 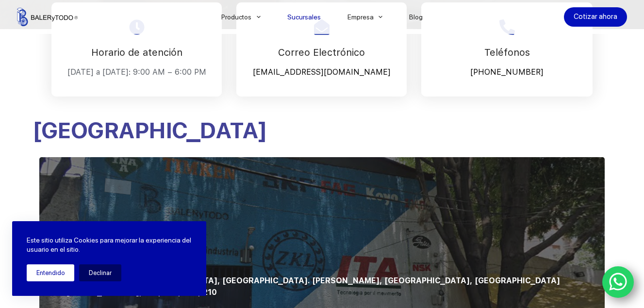 I want to click on p: Este sitio utiliza Cookies para mejorar la experiencia del usuario en el sitio., so click(x=109, y=245).